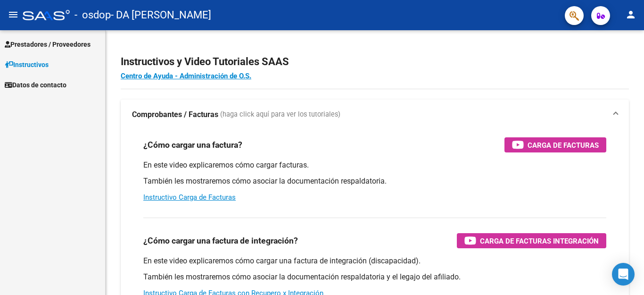 This screenshot has width=644, height=295. I want to click on a: Centro de Ayuda - Administración de O.S., so click(186, 76).